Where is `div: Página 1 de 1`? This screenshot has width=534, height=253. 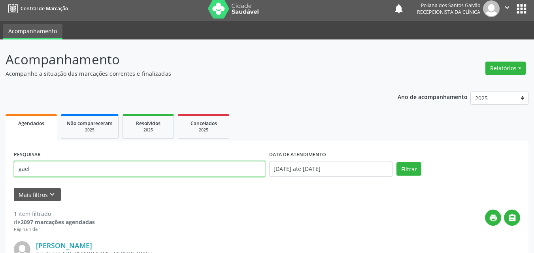 div: Página 1 de 1 is located at coordinates (54, 230).